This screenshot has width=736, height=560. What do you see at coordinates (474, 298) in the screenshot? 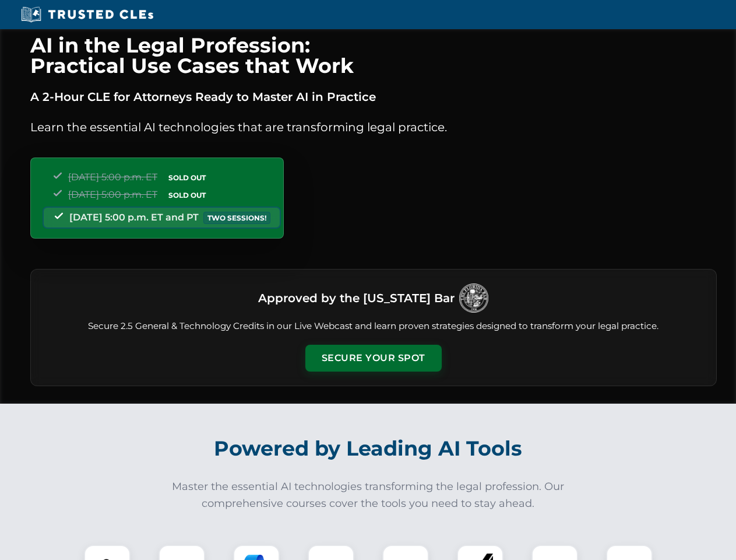
I see `img: Logo` at bounding box center [474, 298].